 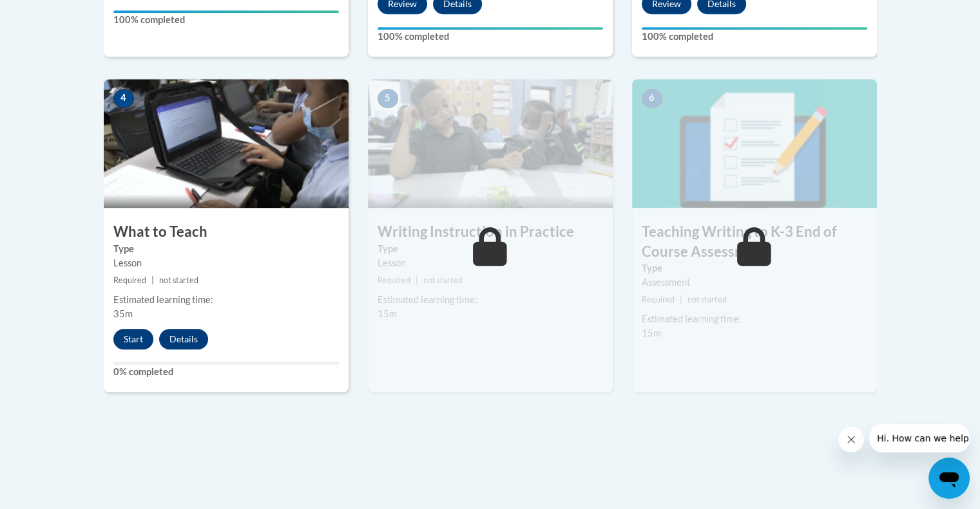 What do you see at coordinates (123, 98) in the screenshot?
I see `span: 4` at bounding box center [123, 98].